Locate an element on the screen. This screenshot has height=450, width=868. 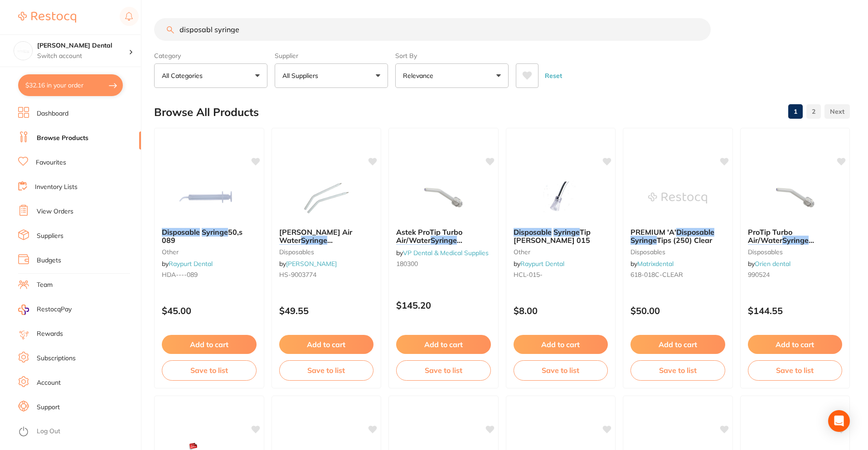
a: Orien dental is located at coordinates (773, 263).